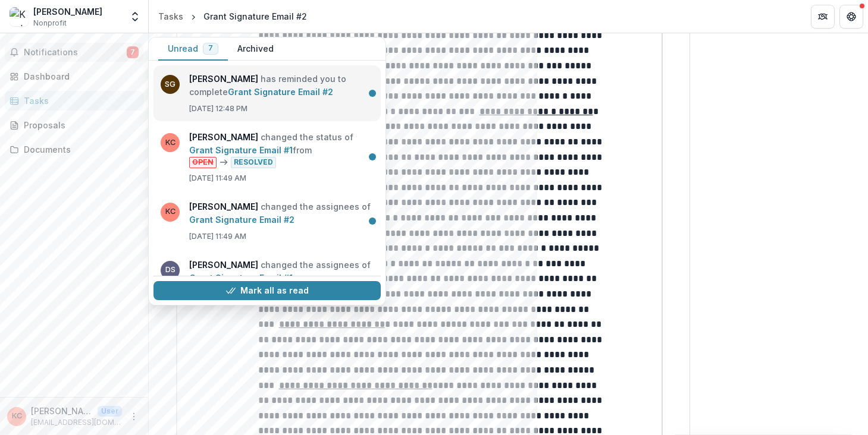 This screenshot has width=868, height=435. What do you see at coordinates (851, 16) in the screenshot?
I see `button: Get Help` at bounding box center [851, 16].